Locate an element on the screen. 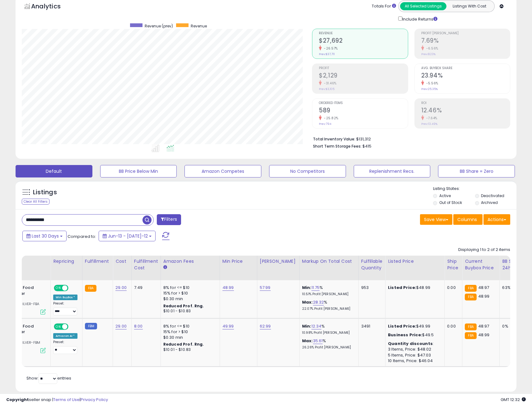 The height and width of the screenshot is (406, 532). small: -5.56% is located at coordinates (431, 83).